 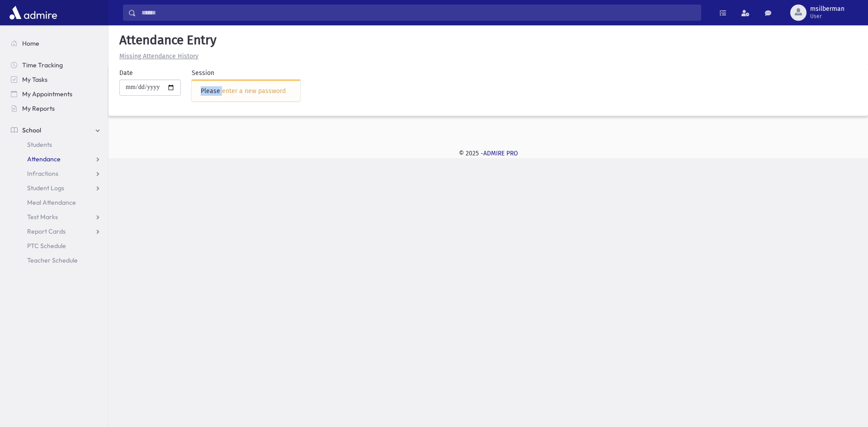 I want to click on span: Report Cards, so click(x=46, y=231).